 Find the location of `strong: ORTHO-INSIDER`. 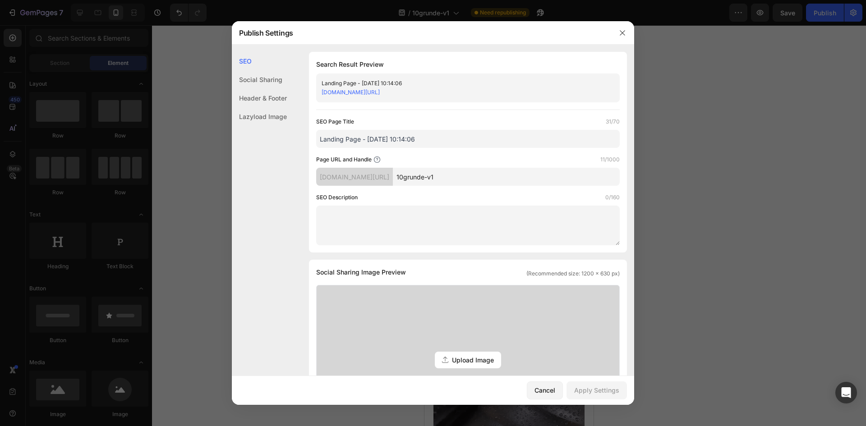

strong: ORTHO-INSIDER is located at coordinates (61, 32).